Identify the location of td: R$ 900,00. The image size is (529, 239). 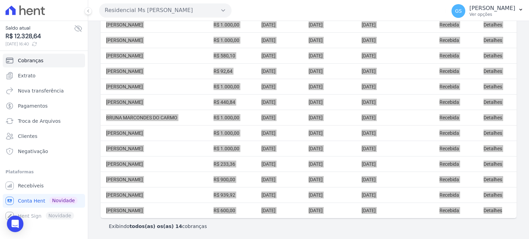
(232, 179).